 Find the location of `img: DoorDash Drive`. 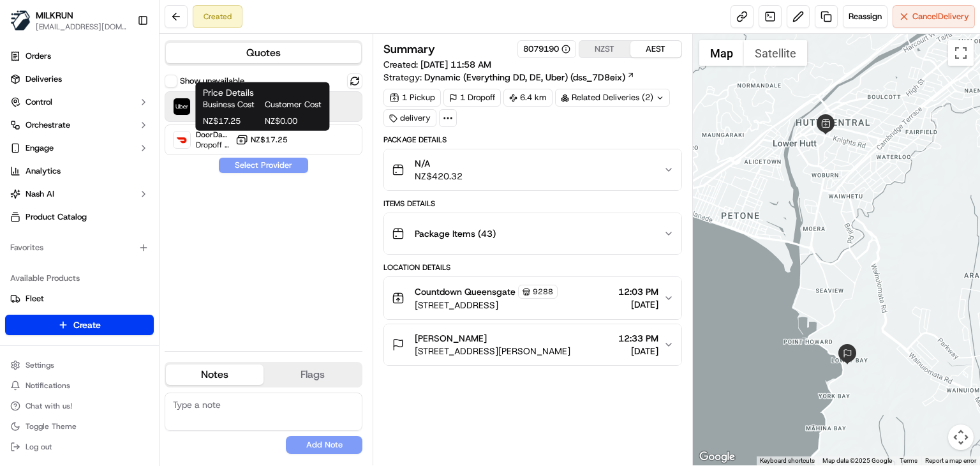

img: DoorDash Drive is located at coordinates (182, 140).